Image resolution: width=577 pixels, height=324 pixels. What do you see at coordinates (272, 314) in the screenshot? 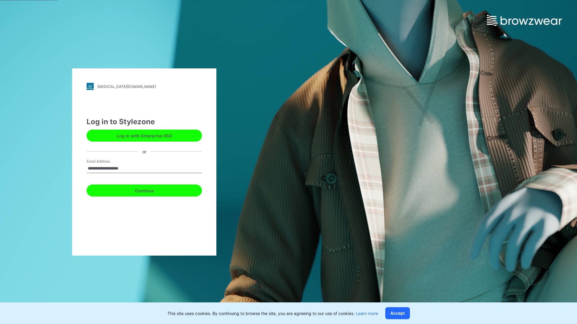
I see `p: This site uses cookies. By continuing to browse the site, you are agreeing to our use of cookies.` at bounding box center [272, 314].